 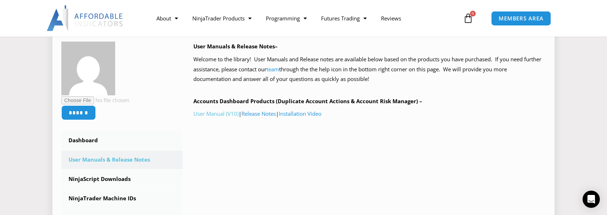 What do you see at coordinates (85, 18) in the screenshot?
I see `img: LogoAI | Affordable Indicators – NinjaTrader` at bounding box center [85, 18].